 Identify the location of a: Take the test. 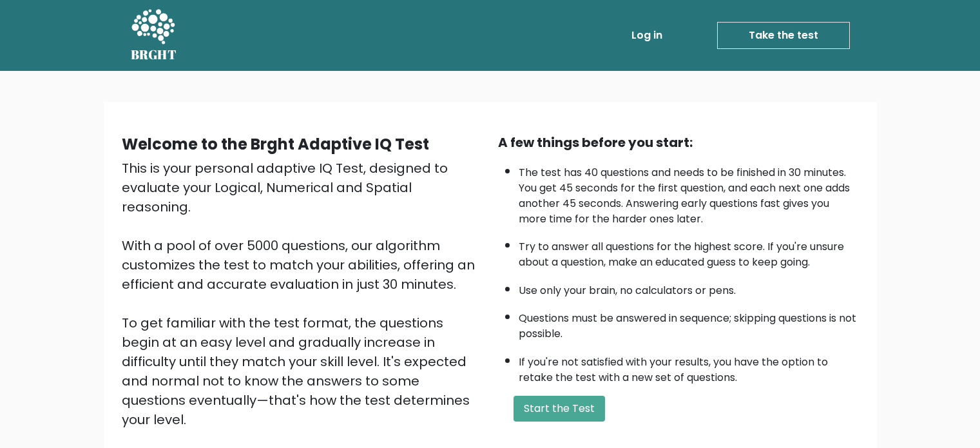
(783, 35).